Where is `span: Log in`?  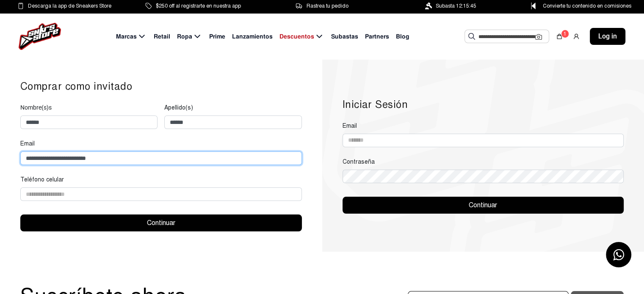
span: Log in is located at coordinates (608, 36).